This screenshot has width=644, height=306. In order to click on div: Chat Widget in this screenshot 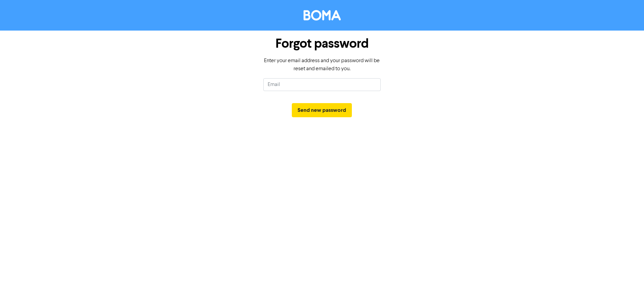, I will do `click(627, 289)`.